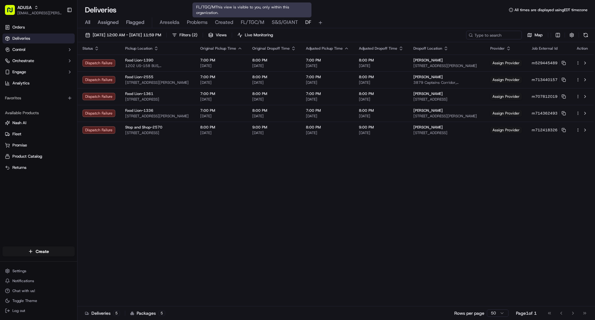 This screenshot has height=320, width=595. What do you see at coordinates (64, 43) in the screenshot?
I see `input: Got a question? Start typing here...` at bounding box center [64, 43].